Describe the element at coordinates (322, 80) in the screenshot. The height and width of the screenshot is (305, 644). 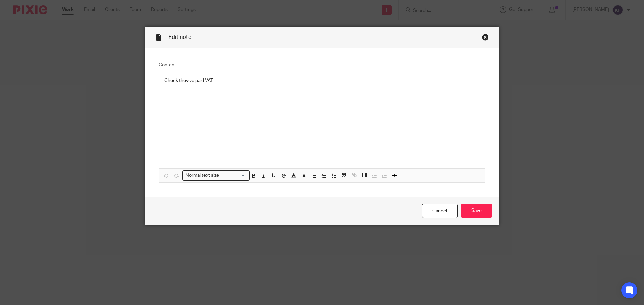
I see `p: Check they've paid VAT` at that location.